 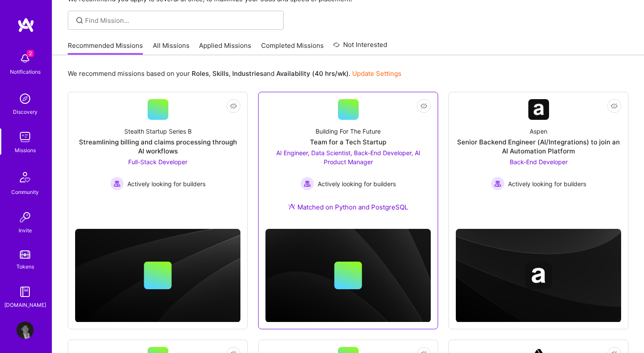 What do you see at coordinates (25, 266) in the screenshot?
I see `div: Tokens` at bounding box center [25, 266].